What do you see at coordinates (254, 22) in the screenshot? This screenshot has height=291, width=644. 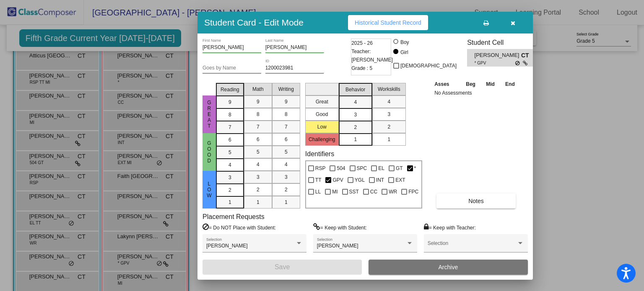 I see `h3: Student Card - Edit Mode` at bounding box center [254, 22].